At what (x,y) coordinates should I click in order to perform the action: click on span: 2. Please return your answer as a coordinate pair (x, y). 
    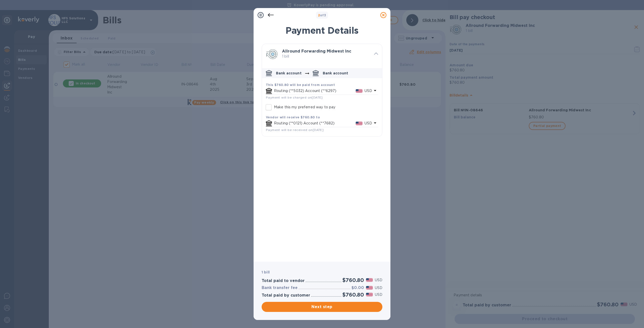
    Looking at the image, I should click on (319, 15).